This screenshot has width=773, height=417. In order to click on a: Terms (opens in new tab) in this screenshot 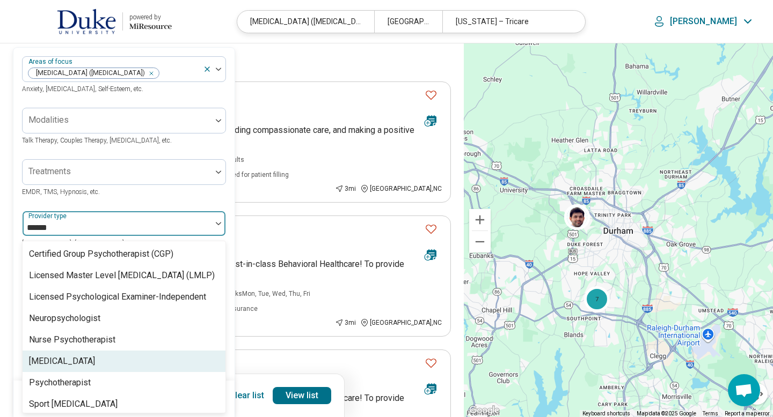, I will do `click(710, 414)`.